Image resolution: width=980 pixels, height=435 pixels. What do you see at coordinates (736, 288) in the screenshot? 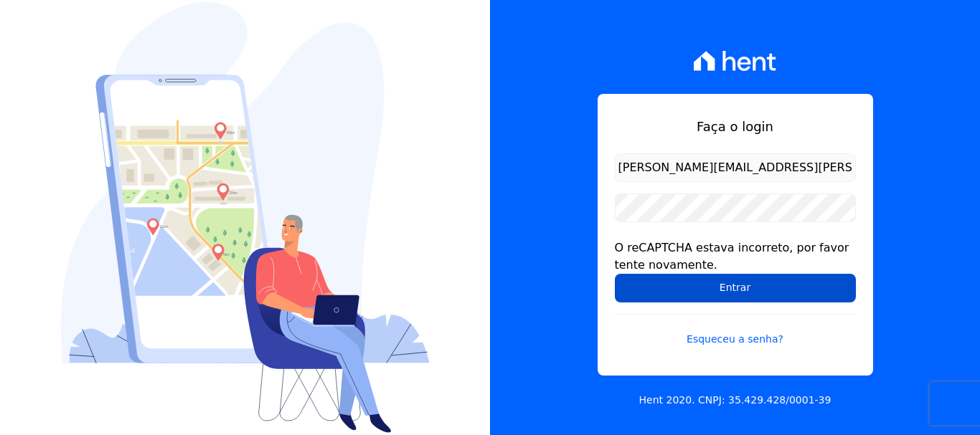
I see `input: Entrar` at bounding box center [736, 288].